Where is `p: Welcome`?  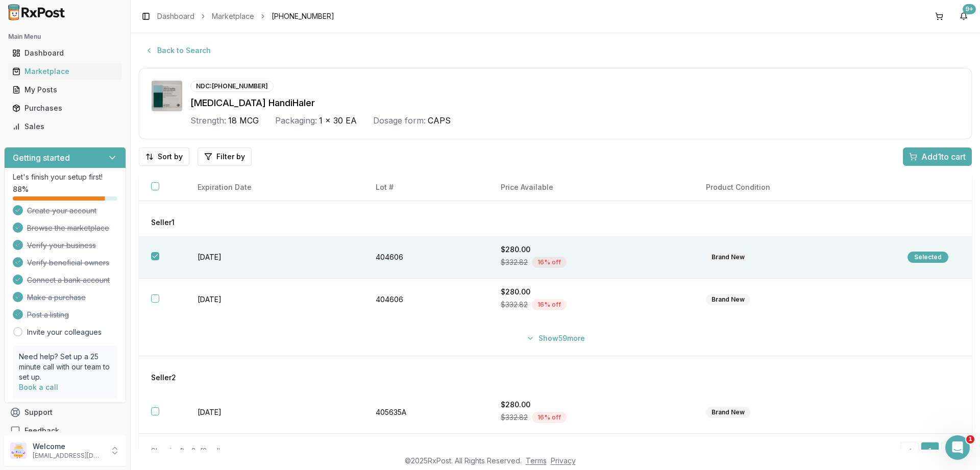
p: Welcome is located at coordinates (68, 447).